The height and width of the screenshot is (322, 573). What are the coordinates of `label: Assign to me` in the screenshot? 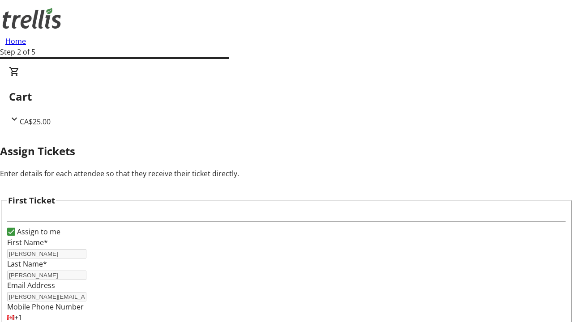 It's located at (38, 232).